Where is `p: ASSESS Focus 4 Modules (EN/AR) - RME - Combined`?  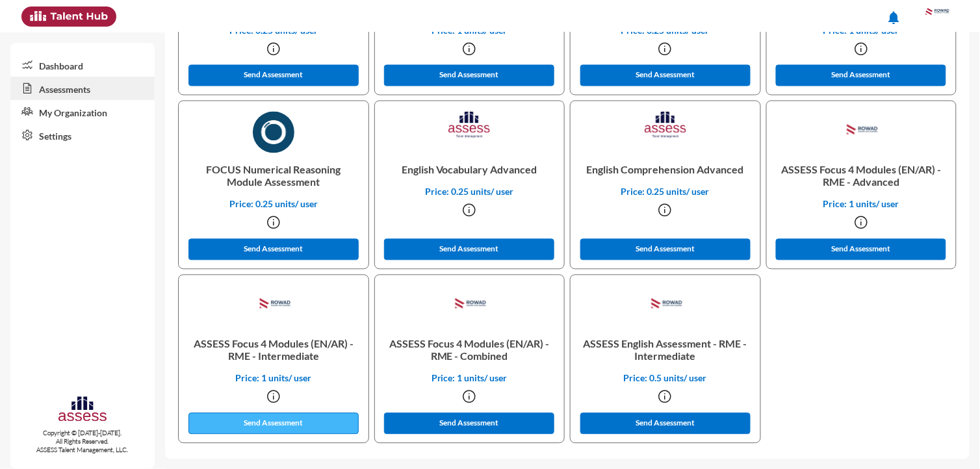
p: ASSESS Focus 4 Modules (EN/AR) - RME - Combined is located at coordinates (470, 350).